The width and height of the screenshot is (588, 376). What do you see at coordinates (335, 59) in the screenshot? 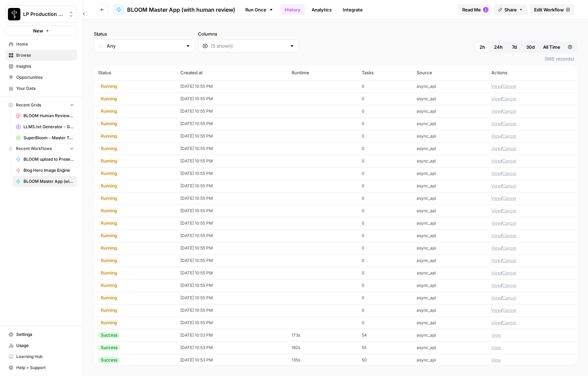
I see `span: (995 records)` at bounding box center [335, 59].